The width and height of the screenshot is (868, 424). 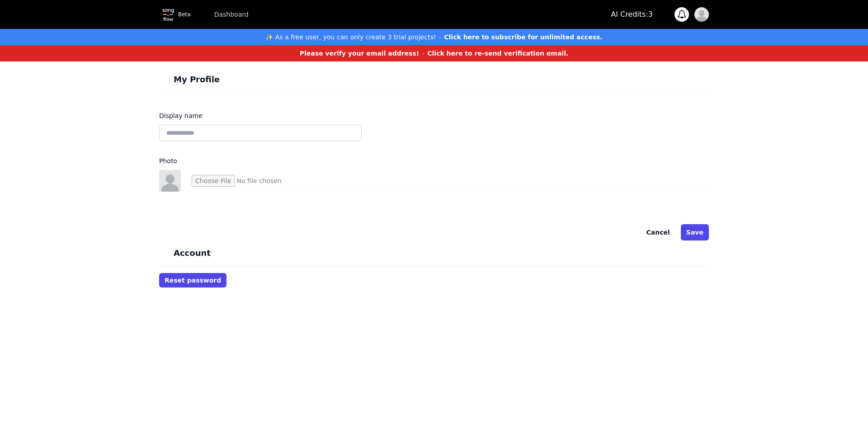 I want to click on p: AI Credits: 3, so click(x=632, y=15).